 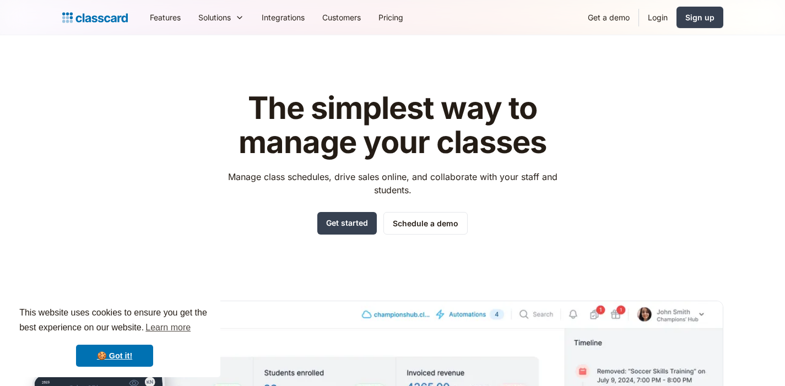 What do you see at coordinates (165, 17) in the screenshot?
I see `a: Features` at bounding box center [165, 17].